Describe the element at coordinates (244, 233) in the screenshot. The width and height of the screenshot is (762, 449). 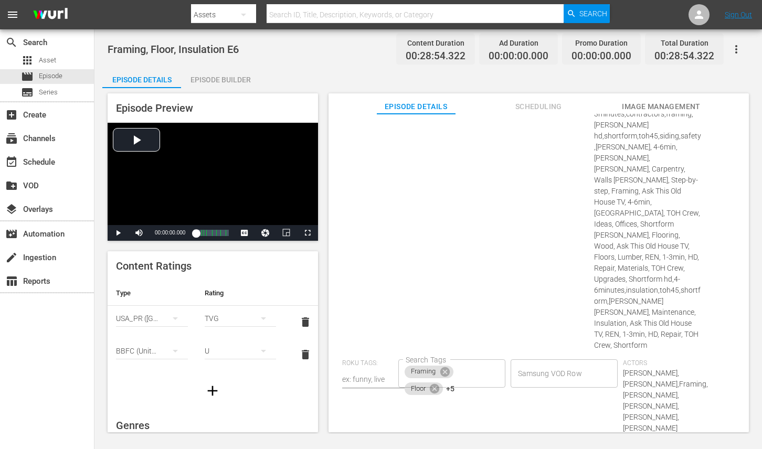
I see `button: Captions` at that location.